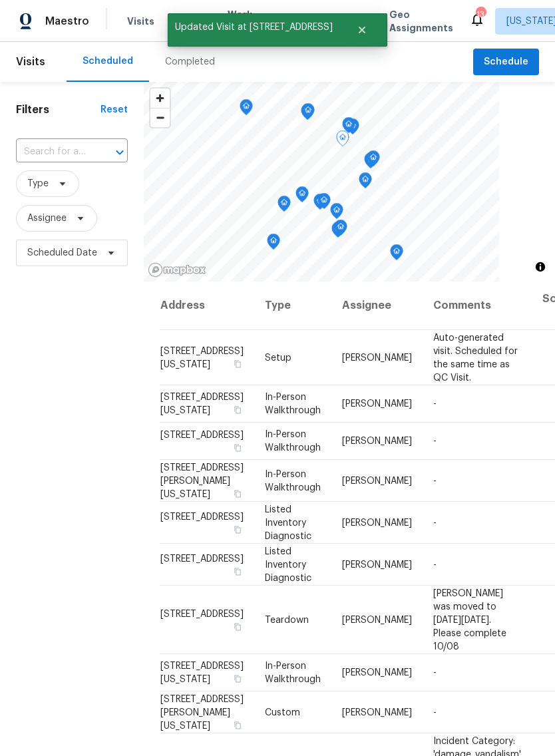 The height and width of the screenshot is (756, 555). I want to click on button: Schedule, so click(506, 62).